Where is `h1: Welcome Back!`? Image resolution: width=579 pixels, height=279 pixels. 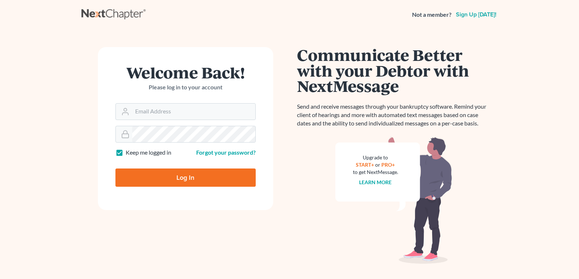
h1: Welcome Back! is located at coordinates (186, 72).